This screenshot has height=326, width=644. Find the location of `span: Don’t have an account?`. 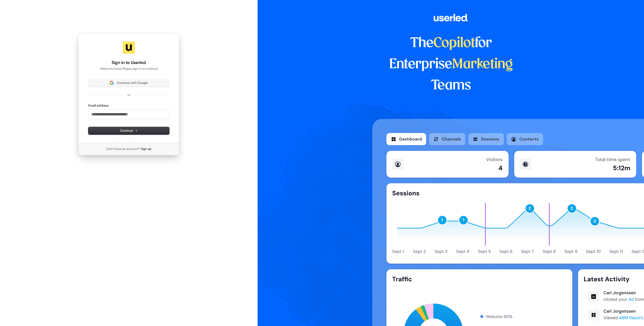

span: Don’t have an account? is located at coordinates (123, 149).